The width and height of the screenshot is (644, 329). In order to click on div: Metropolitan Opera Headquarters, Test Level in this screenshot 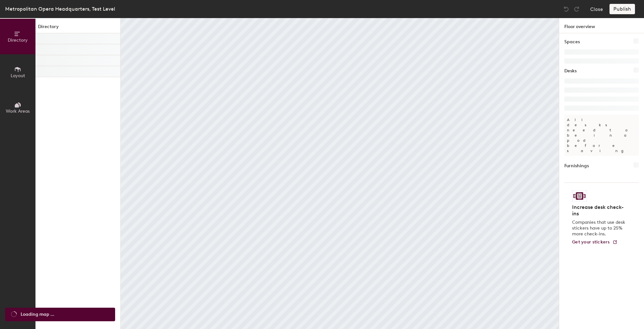, I will do `click(60, 9)`.